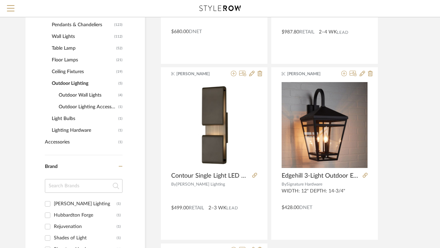 This screenshot has height=248, width=440. I want to click on span: Accessories, so click(81, 142).